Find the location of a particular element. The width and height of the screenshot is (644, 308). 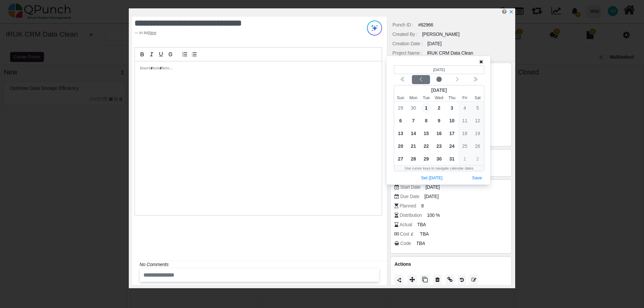

small: Tuesday is located at coordinates (426, 98).